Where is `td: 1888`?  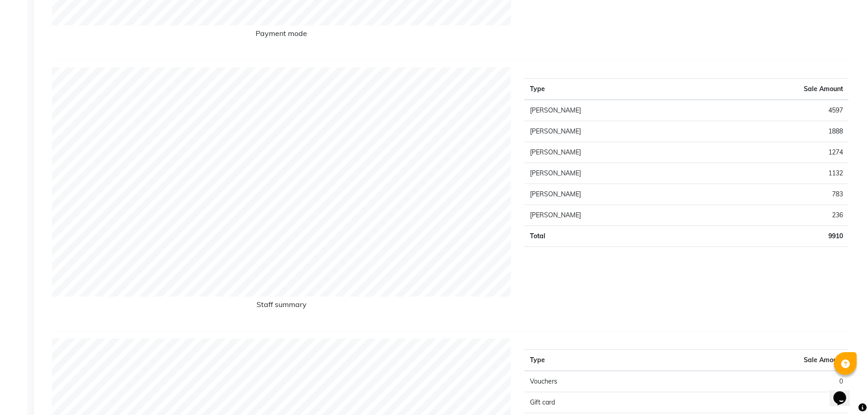 td: 1888 is located at coordinates (775, 132).